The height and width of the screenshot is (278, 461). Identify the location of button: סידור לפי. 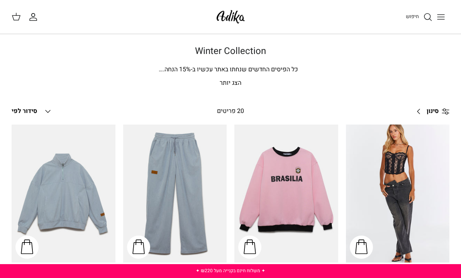
(32, 112).